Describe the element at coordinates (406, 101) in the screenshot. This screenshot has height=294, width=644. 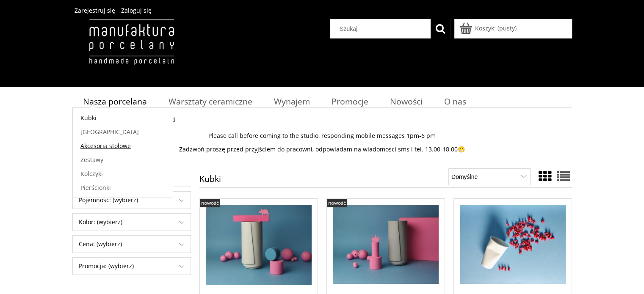
I see `a: Nowości` at that location.